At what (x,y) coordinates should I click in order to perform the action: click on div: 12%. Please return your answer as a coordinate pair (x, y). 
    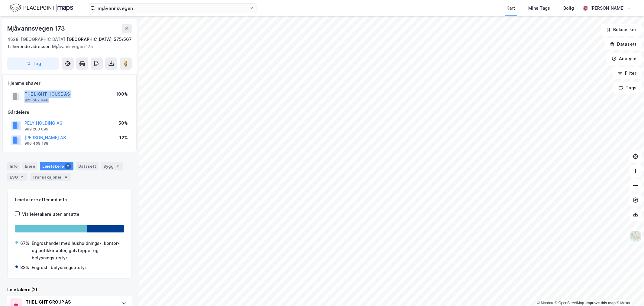
    Looking at the image, I should click on (124, 138).